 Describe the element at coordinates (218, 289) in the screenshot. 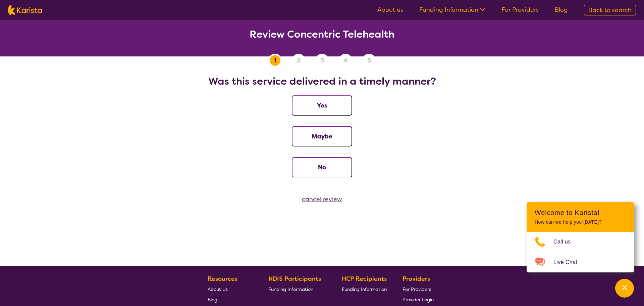

I see `span: About Us` at that location.